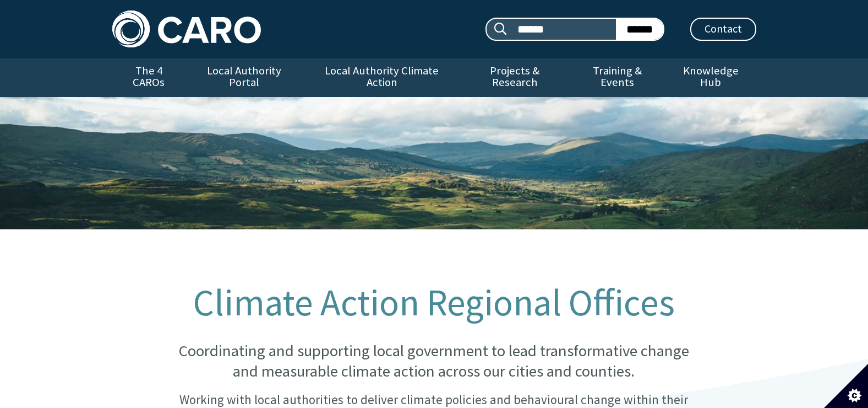 This screenshot has width=868, height=408. Describe the element at coordinates (381, 78) in the screenshot. I see `a: Local Authority Climate Action` at that location.